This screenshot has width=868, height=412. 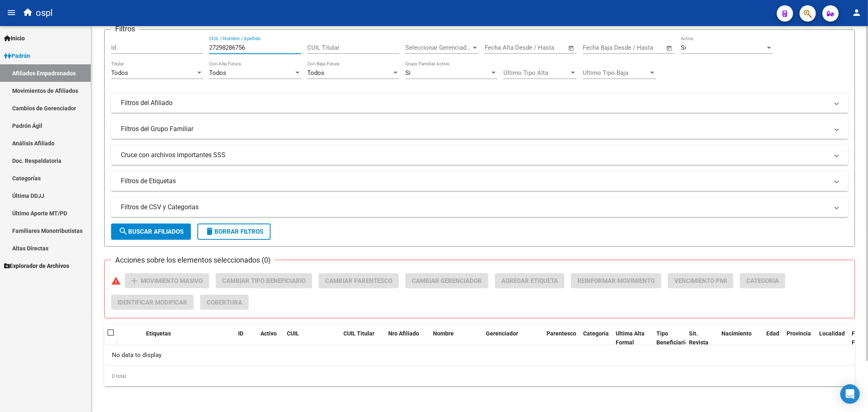 I want to click on mat-expansion-panel-header: Filtros de CSV y Categorias, so click(x=480, y=207).